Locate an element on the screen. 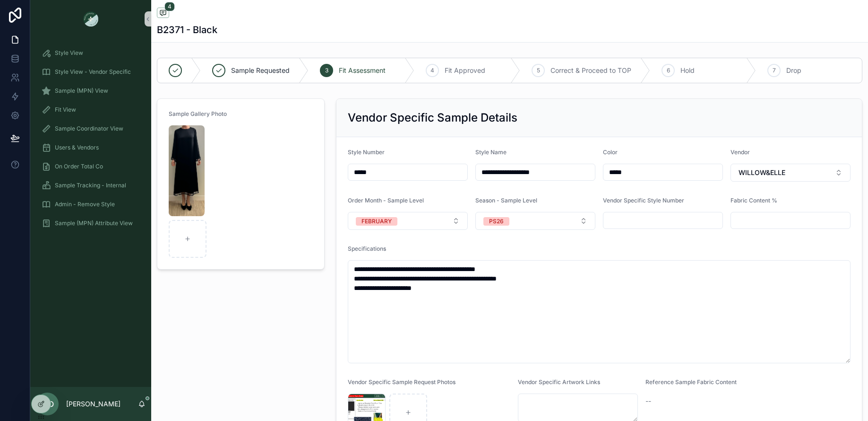 The width and height of the screenshot is (868, 421). span: Style View is located at coordinates (69, 53).